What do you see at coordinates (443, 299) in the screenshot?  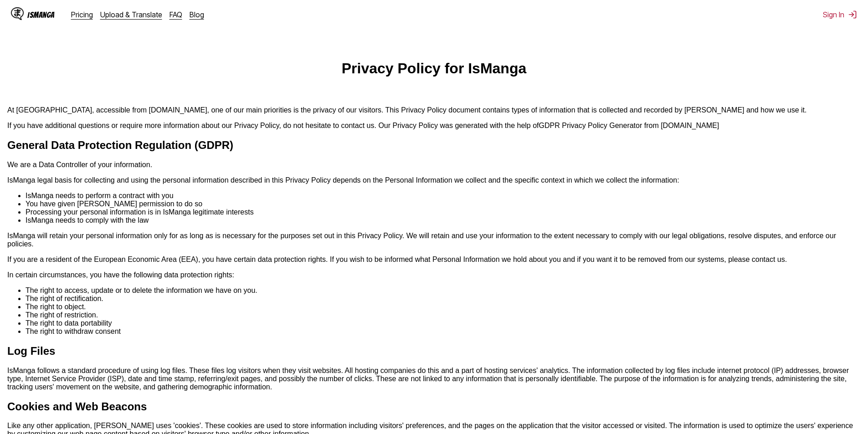 I see `li: The right of rectification.` at bounding box center [443, 299].